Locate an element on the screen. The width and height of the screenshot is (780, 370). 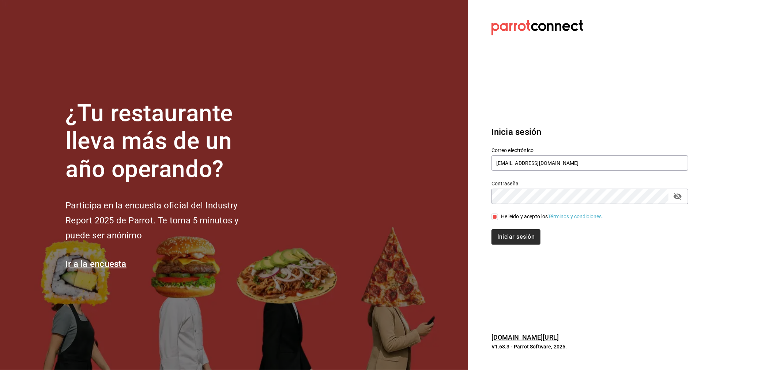
label: Correo electrónico is located at coordinates (590, 150).